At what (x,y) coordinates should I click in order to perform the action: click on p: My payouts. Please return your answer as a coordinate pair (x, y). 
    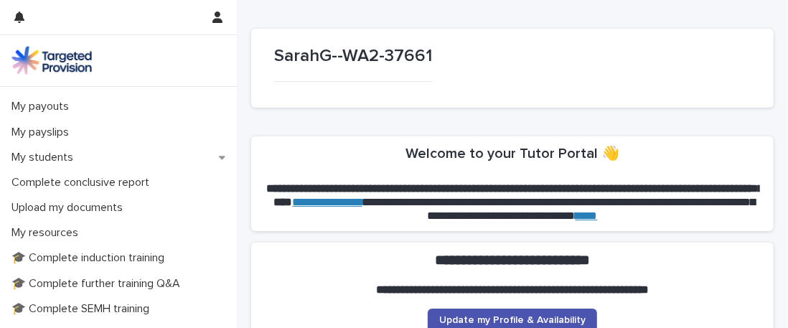
    Looking at the image, I should click on (43, 106).